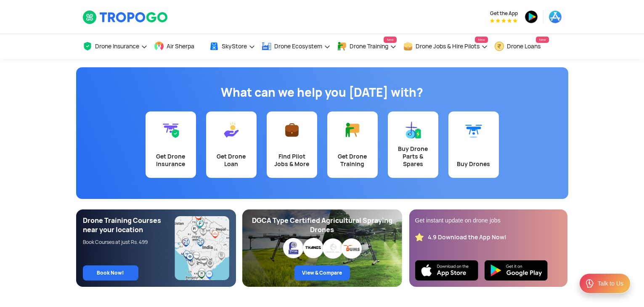 Image resolution: width=644 pixels, height=307 pixels. I want to click on a: Drone LoansNew, so click(522, 46).